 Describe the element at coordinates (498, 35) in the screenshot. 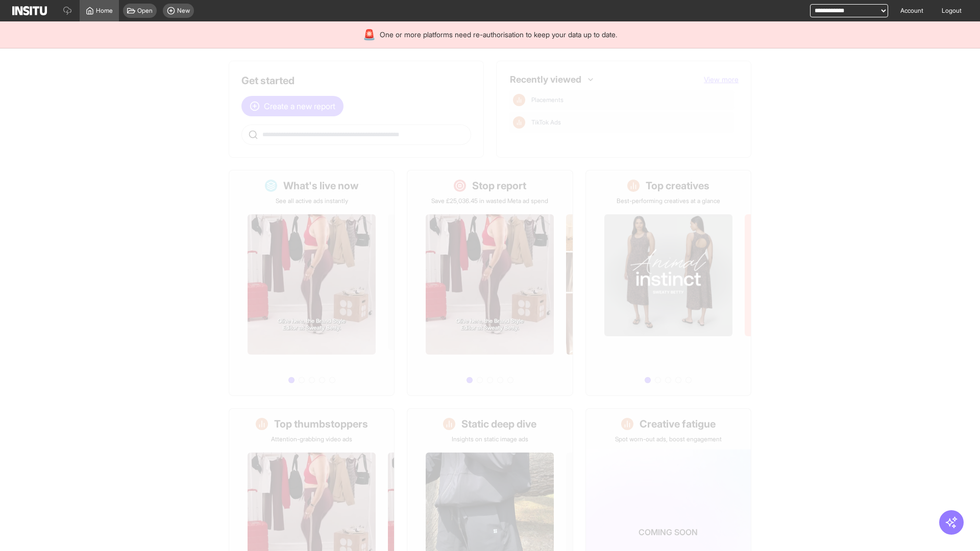

I see `span: One or more platforms need re-authorisation to keep your data up to date.` at that location.